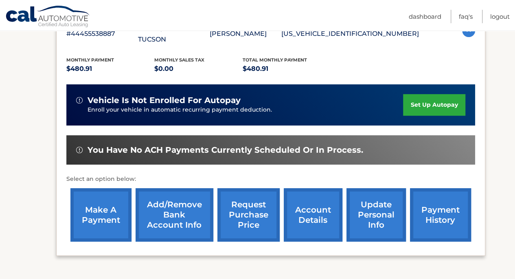 This screenshot has height=279, width=515. I want to click on p: $0.00, so click(198, 69).